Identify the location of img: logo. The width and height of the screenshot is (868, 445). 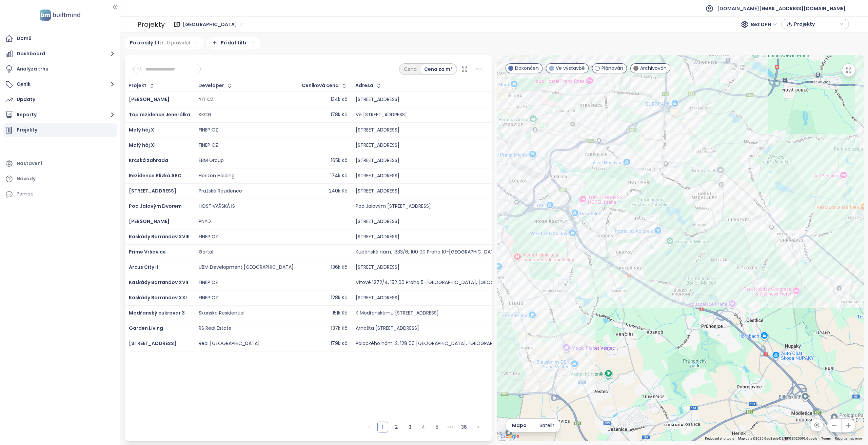
(60, 15).